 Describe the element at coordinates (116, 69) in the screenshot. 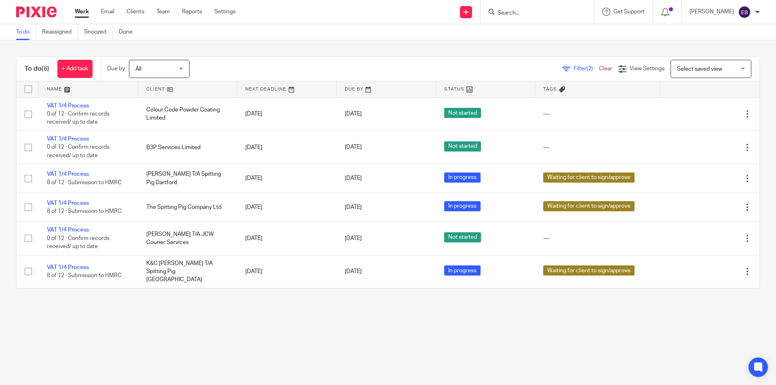

I see `p: Due by` at that location.